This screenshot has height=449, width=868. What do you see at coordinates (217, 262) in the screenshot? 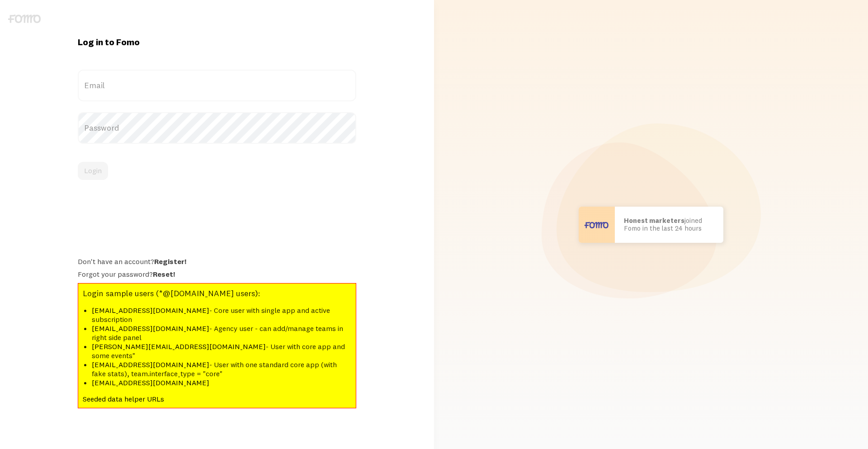
I see `div: Don't have an account?` at bounding box center [217, 262].